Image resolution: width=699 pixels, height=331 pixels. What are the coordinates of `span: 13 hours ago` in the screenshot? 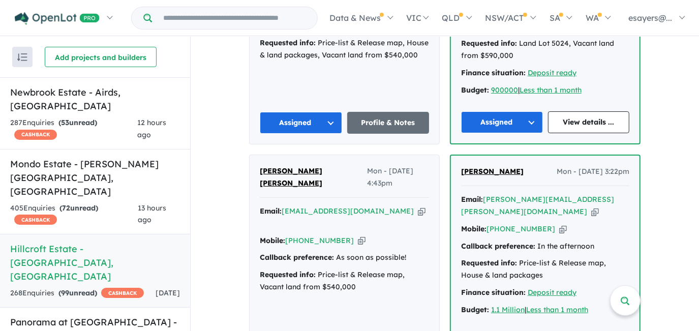 It's located at (152, 214).